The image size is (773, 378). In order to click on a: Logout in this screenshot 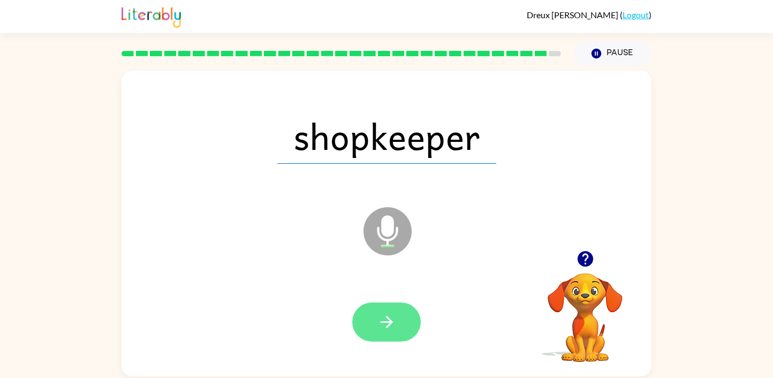, I will do `click(635, 14)`.